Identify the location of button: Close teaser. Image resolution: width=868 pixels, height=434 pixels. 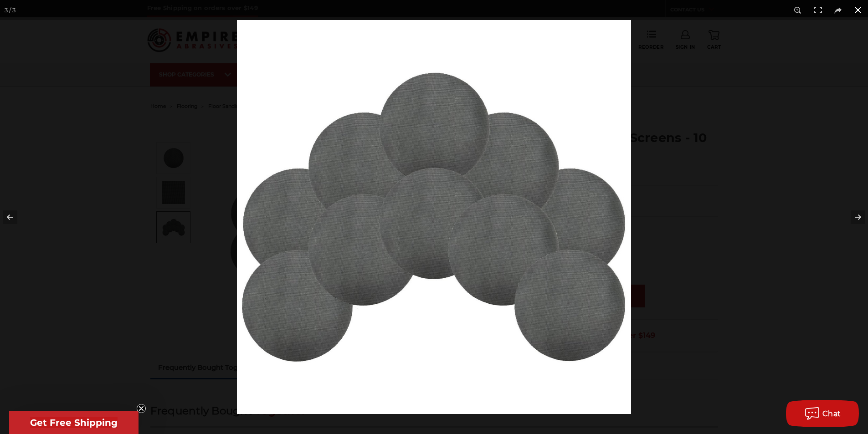
(142, 408).